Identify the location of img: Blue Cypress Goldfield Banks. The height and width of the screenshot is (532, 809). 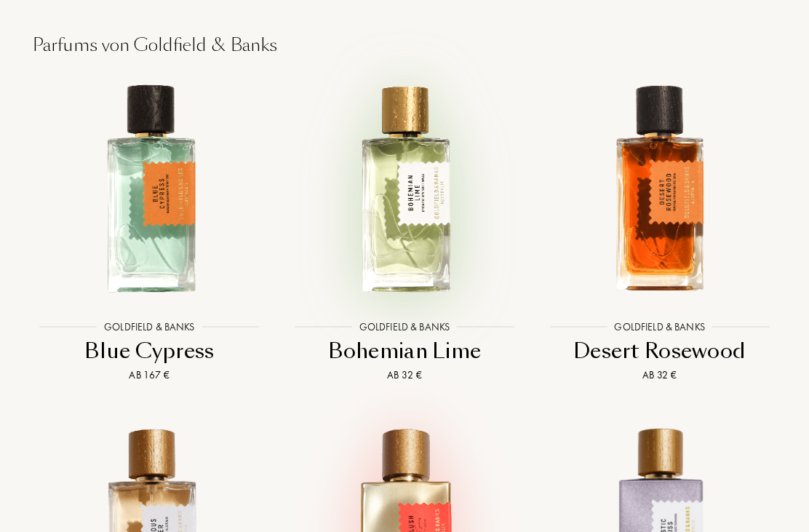
(150, 189).